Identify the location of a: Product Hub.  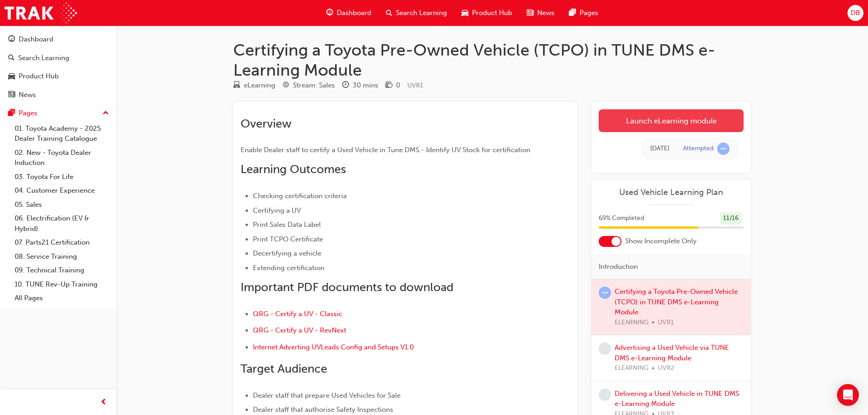
(58, 76).